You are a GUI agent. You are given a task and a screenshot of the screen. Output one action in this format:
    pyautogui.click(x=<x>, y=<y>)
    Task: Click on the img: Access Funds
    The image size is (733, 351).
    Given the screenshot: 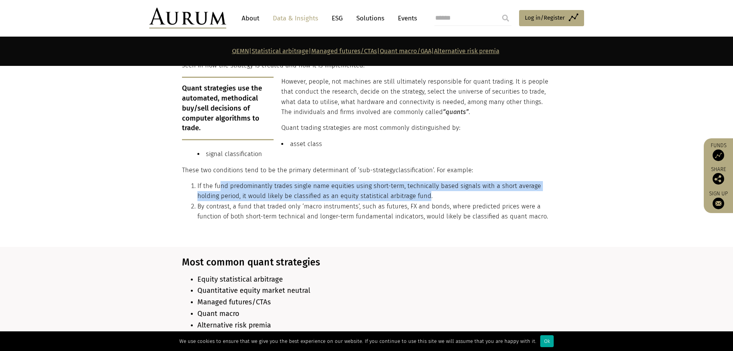 What is the action you would take?
    pyautogui.click(x=719, y=155)
    